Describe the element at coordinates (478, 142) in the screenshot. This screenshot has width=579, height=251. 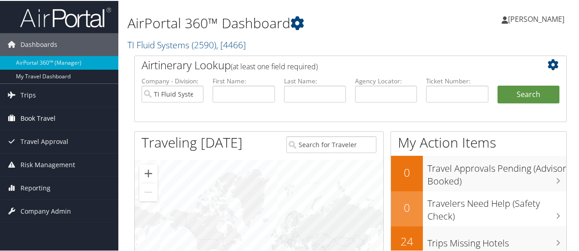
I see `h1: My Action Items` at that location.